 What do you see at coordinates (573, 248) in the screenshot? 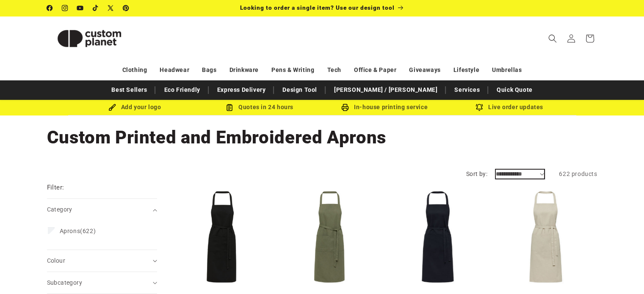
I see `div: Chat Widget` at bounding box center [573, 248].